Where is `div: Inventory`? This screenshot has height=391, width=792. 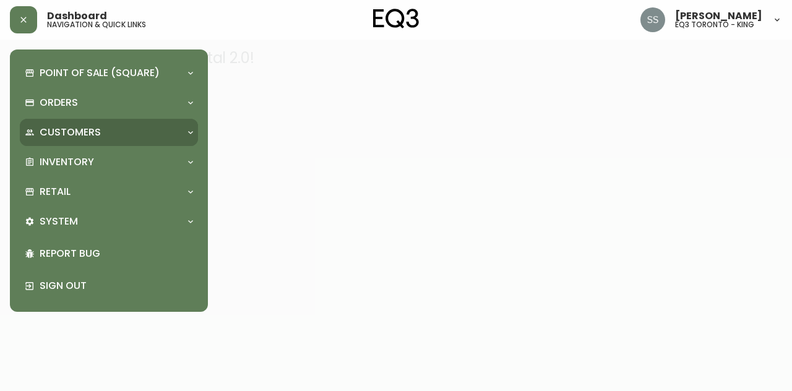 div: Inventory is located at coordinates (109, 162).